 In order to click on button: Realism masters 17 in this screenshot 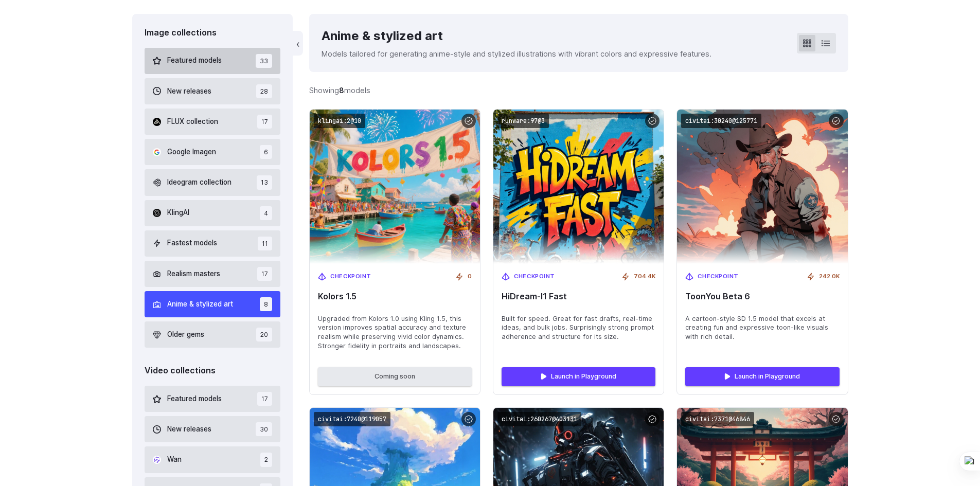, I will do `click(212, 274)`.